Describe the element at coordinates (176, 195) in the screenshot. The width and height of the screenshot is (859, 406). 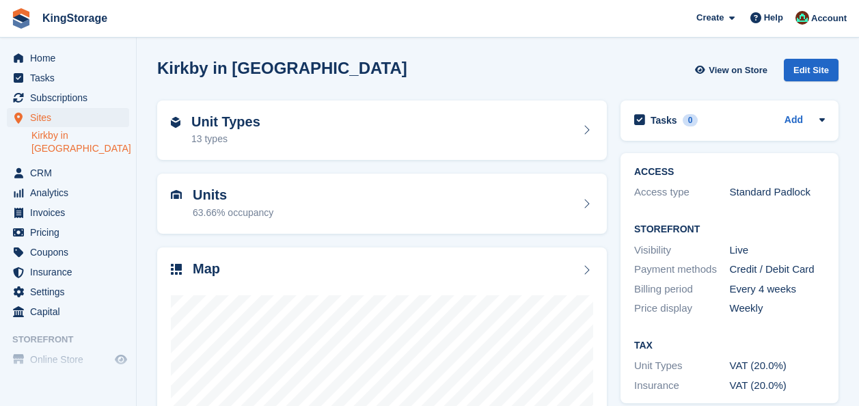
I see `img: unit-icn-7be61d7bf1b0ce9d3e12c5938cc71ed9869f7b940bace4675aadf7bd6d80202e.svg` at that location.